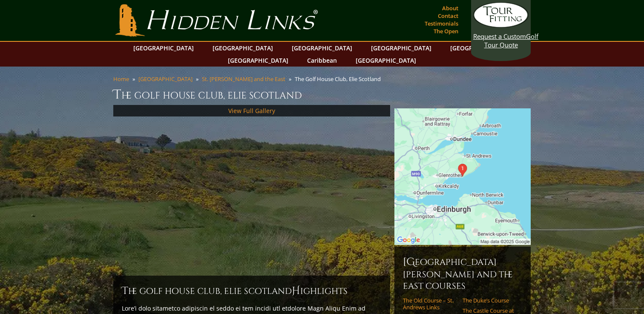 This screenshot has height=314, width=644. Describe the element at coordinates (500, 37) in the screenshot. I see `span: Request a Custom` at that location.